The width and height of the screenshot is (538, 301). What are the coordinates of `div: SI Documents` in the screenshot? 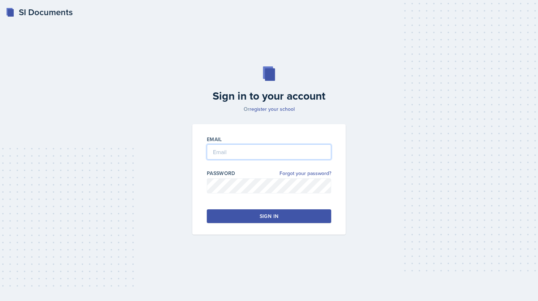 It's located at (39, 12).